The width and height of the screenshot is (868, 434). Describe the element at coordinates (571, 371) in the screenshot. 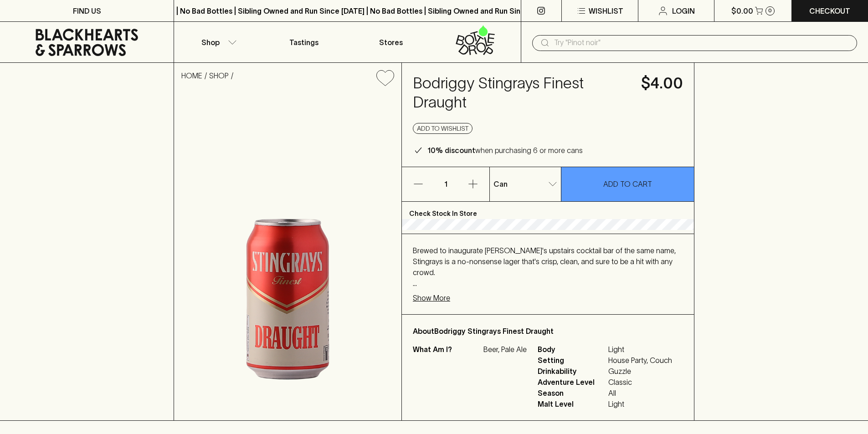

I see `span: Drinkability` at that location.